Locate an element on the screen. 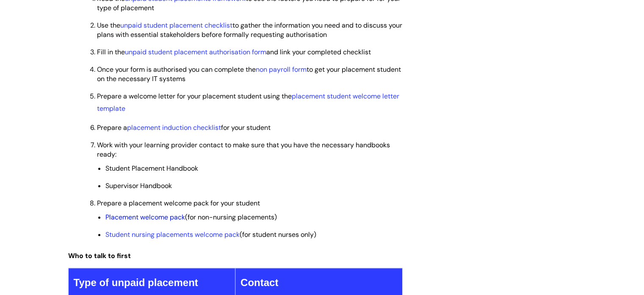  span: Use the to gather the information you need and to discuss your plans with essential stakeholders ... is located at coordinates (250, 29).